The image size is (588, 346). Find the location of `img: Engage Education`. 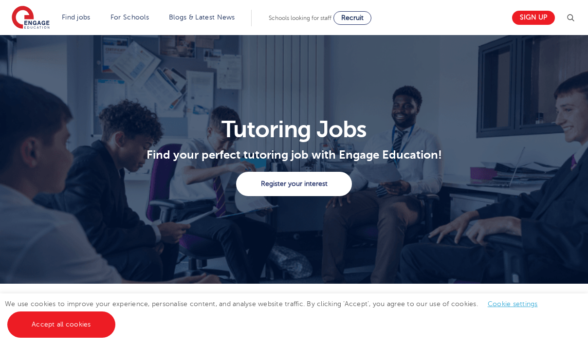

img: Engage Education is located at coordinates (31, 18).